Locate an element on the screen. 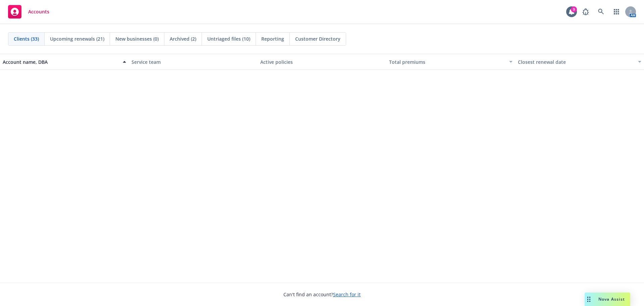 Image resolution: width=644 pixels, height=306 pixels. button: Active policies is located at coordinates (322, 62).